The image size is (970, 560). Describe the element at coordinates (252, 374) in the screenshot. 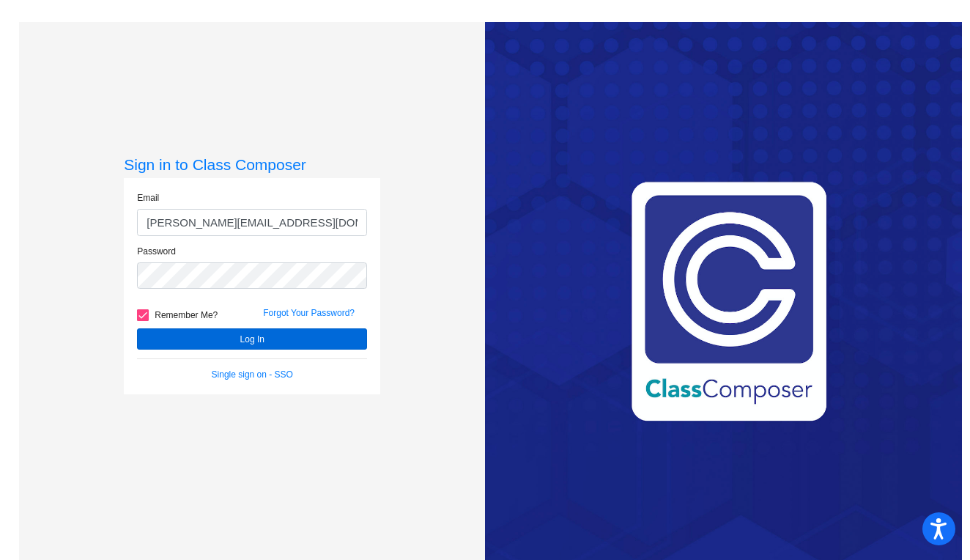

I see `a: Single sign on - SSO` at that location.